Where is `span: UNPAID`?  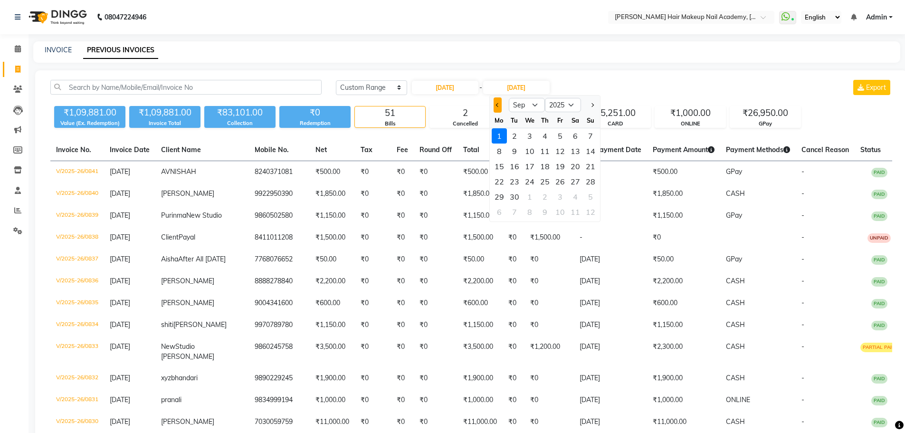 span: UNPAID is located at coordinates (879, 238).